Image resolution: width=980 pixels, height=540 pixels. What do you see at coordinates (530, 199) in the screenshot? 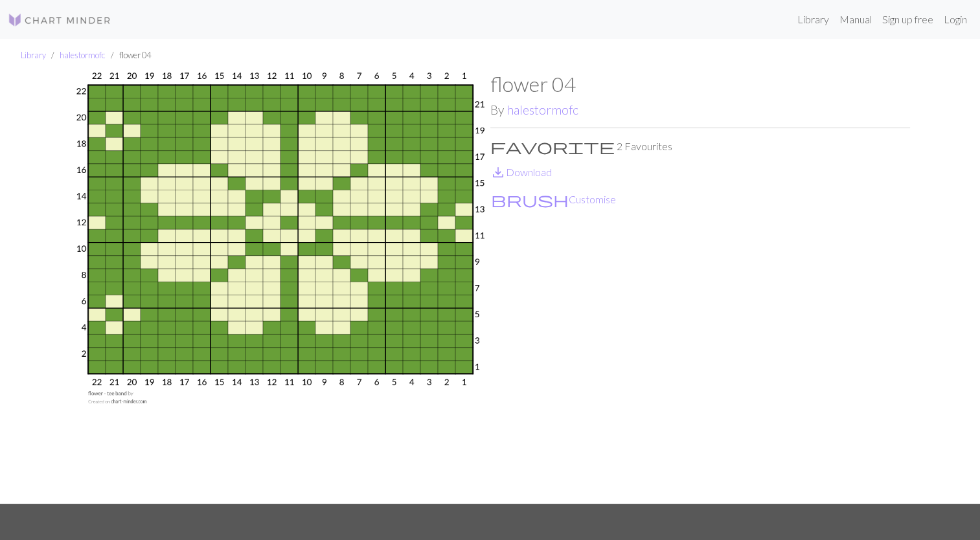
I see `span: brush` at bounding box center [530, 199].